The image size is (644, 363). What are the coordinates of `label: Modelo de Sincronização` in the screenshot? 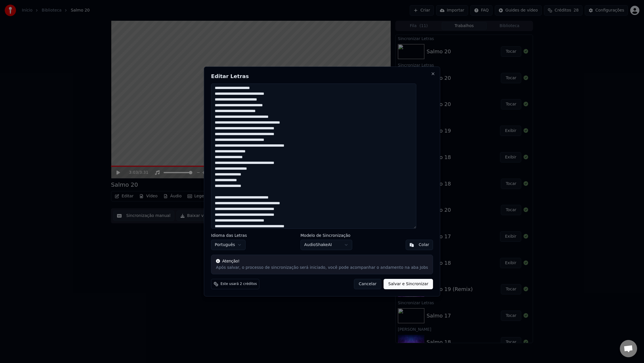 It's located at (326, 235).